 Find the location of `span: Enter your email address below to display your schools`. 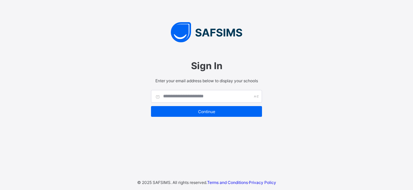

span: Enter your email address below to display your schools is located at coordinates (206, 81).